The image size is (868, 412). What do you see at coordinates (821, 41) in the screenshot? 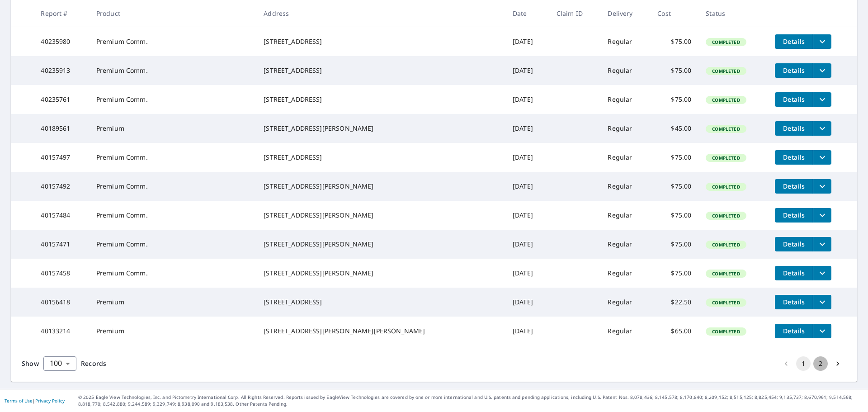
I see `button: filesDropdownBtn-40235980` at bounding box center [821, 41].